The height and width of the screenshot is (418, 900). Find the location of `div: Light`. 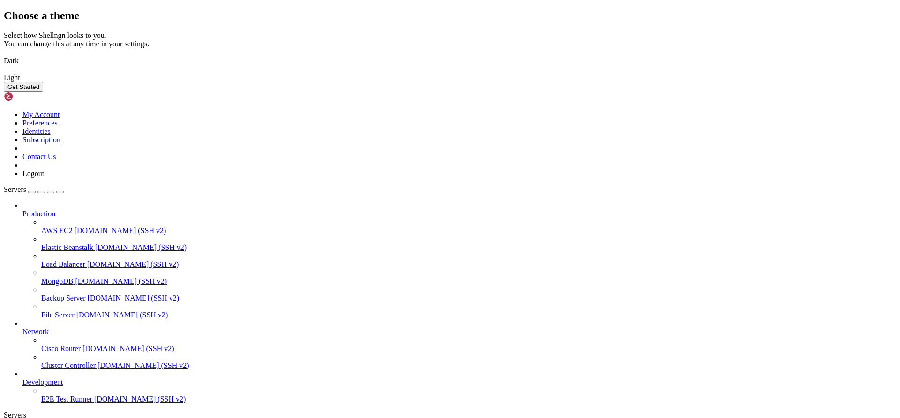

div: Light is located at coordinates (450, 78).